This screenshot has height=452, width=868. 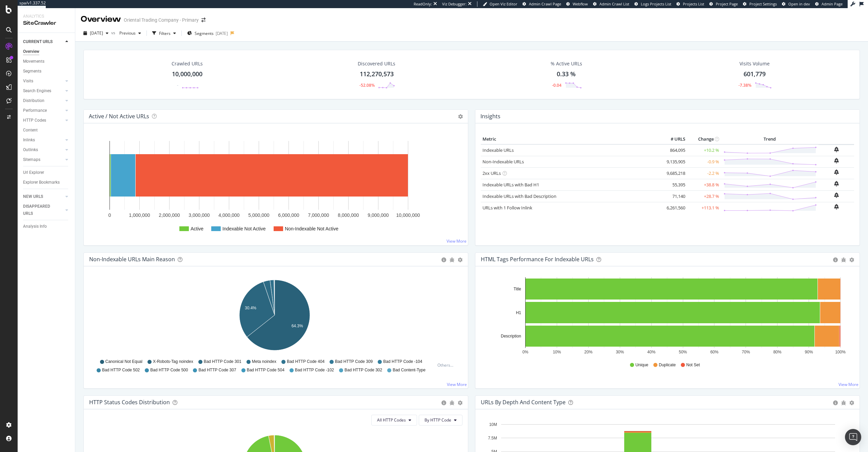 I want to click on div: Outlinks, so click(x=31, y=150).